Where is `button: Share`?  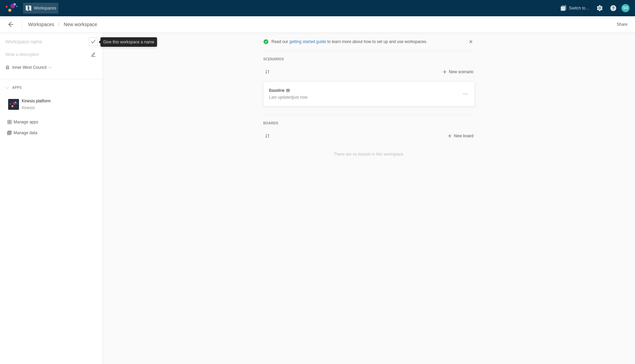 button: Share is located at coordinates (622, 24).